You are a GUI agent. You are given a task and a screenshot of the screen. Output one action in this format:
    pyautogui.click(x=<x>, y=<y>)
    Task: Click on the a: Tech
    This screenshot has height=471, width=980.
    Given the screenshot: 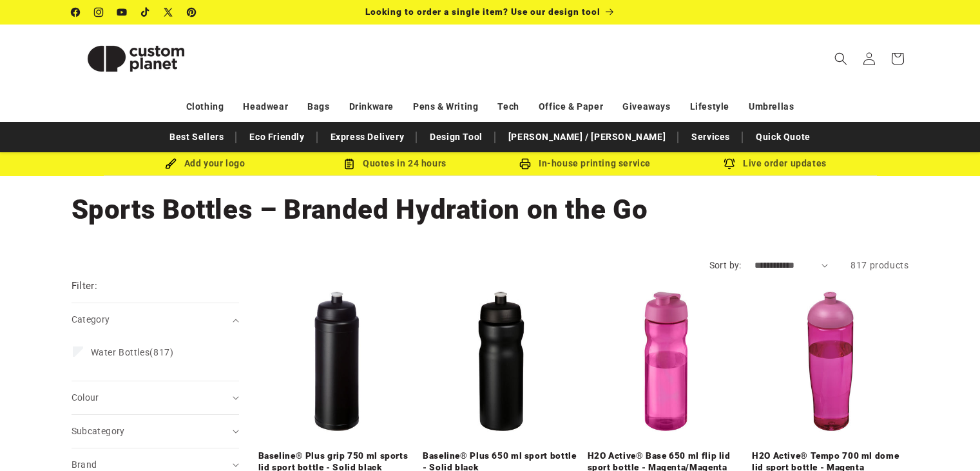 What is the action you would take?
    pyautogui.click(x=508, y=106)
    